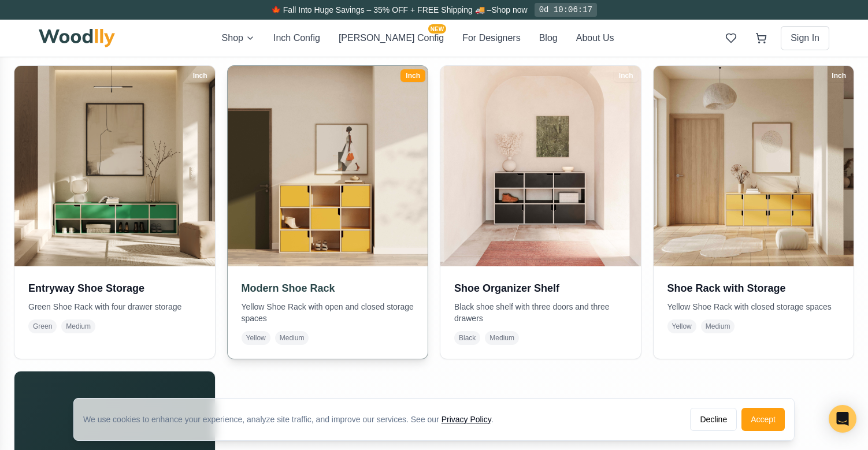 Image resolution: width=868 pixels, height=450 pixels. I want to click on p: Yellow Shoe Rack with closed storage spaces, so click(753, 306).